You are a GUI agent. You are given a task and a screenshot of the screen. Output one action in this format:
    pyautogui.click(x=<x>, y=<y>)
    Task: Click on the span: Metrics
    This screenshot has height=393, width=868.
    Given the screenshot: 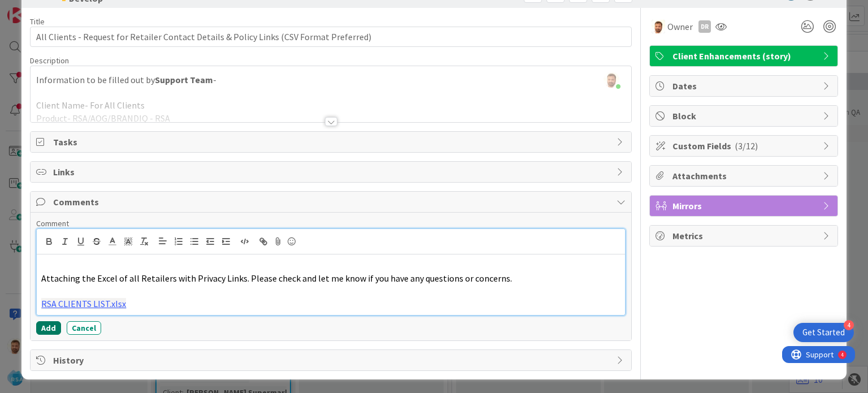 What is the action you would take?
    pyautogui.click(x=745, y=236)
    